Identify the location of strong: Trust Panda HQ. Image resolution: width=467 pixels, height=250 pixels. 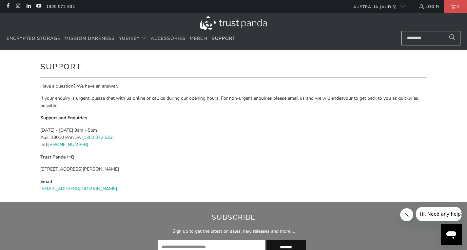
(57, 157).